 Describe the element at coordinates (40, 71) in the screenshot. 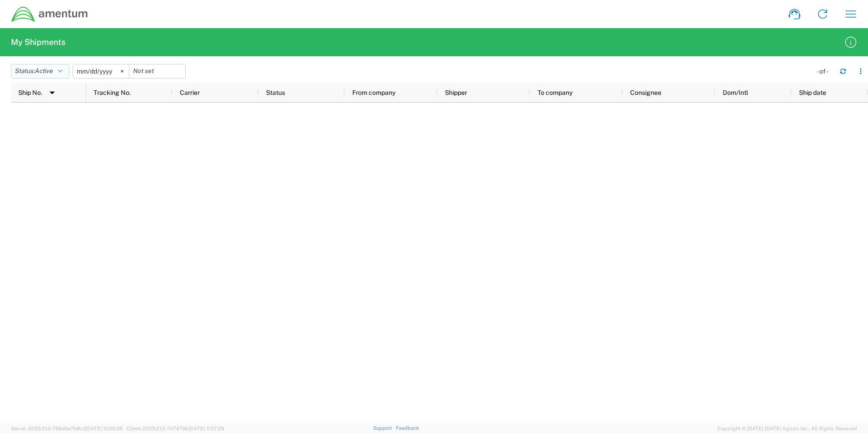

I see `button: Status:Active` at that location.